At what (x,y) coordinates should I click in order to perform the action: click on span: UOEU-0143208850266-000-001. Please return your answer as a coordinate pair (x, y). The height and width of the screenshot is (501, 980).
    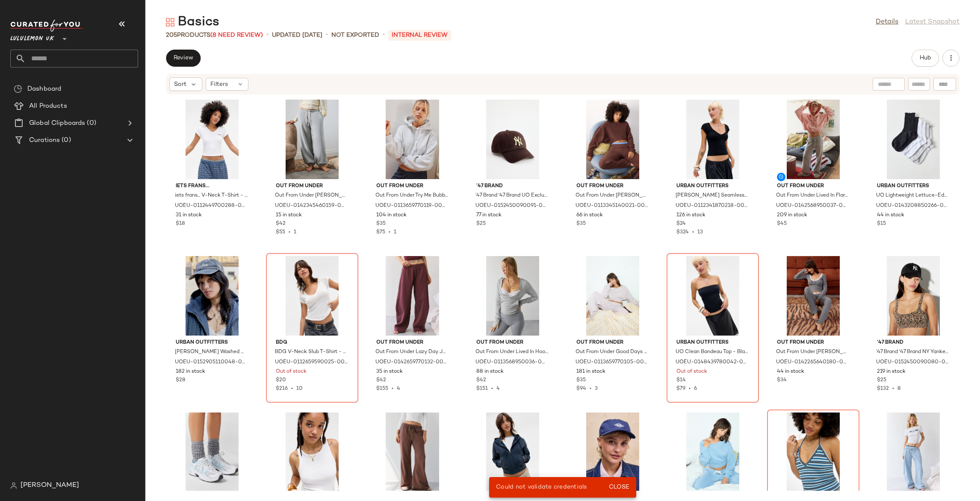
    Looking at the image, I should click on (913, 206).